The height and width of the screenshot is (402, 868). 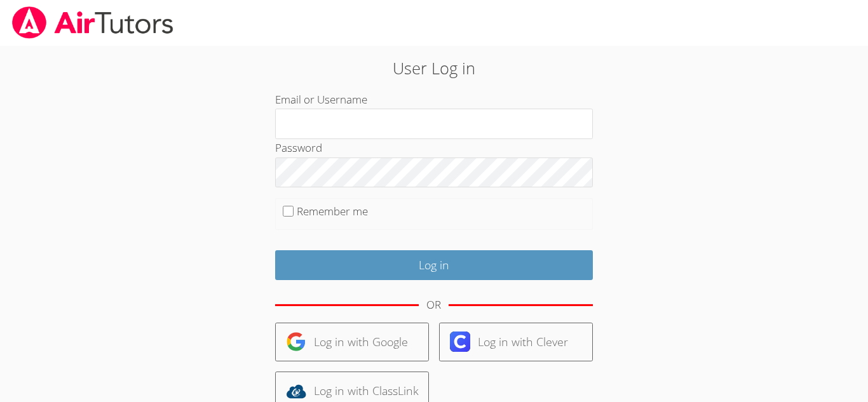 I want to click on img: airtutors_banner-c4298cdbf04f3fff15de1276eac7730deb9818008684d7c2e4769d2f7ddbe033.png, so click(x=92, y=22).